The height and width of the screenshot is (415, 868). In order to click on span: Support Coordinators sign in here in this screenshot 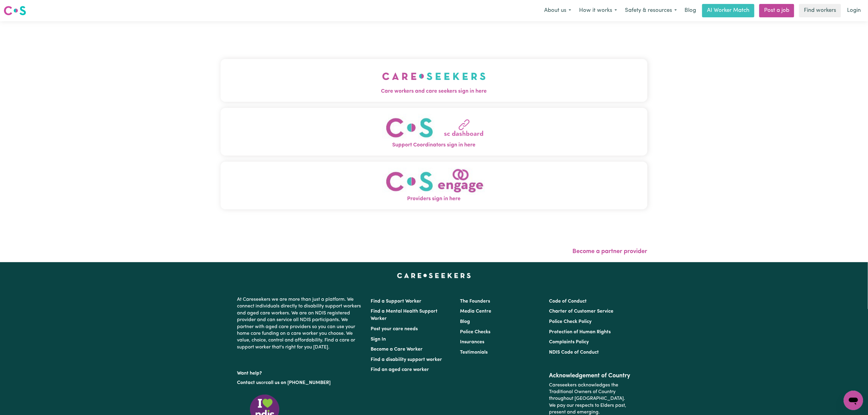, I will do `click(434, 145)`.